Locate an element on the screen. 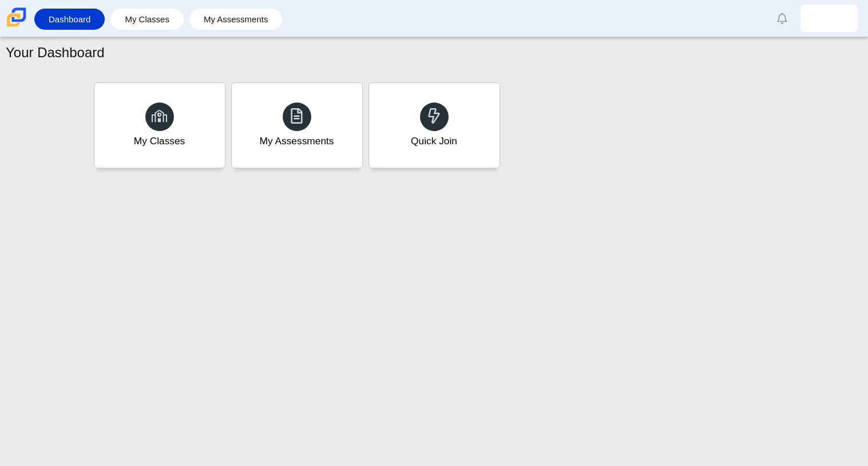  div: My Classes is located at coordinates (160, 141).